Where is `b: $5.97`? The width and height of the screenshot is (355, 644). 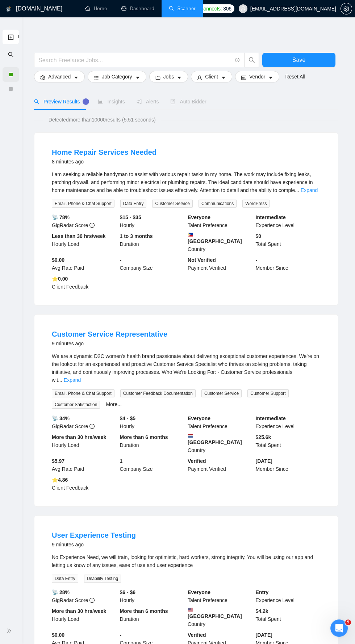
b: $5.97 is located at coordinates (58, 461).